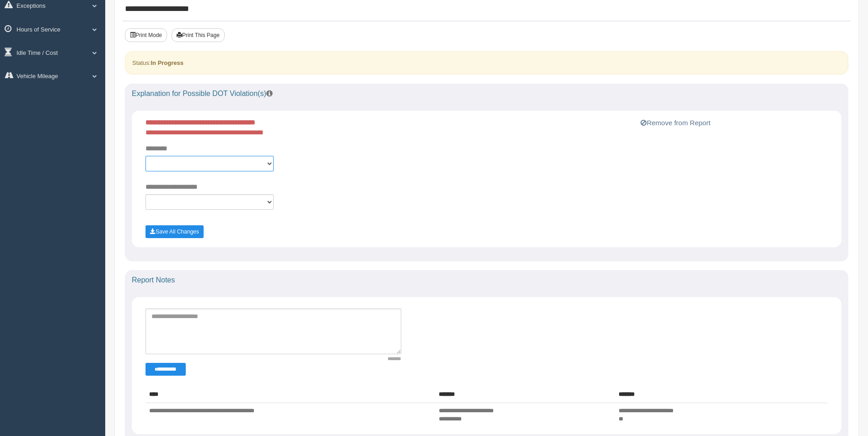 This screenshot has height=436, width=868. What do you see at coordinates (675, 123) in the screenshot?
I see `button: Remove from Report` at bounding box center [675, 123].